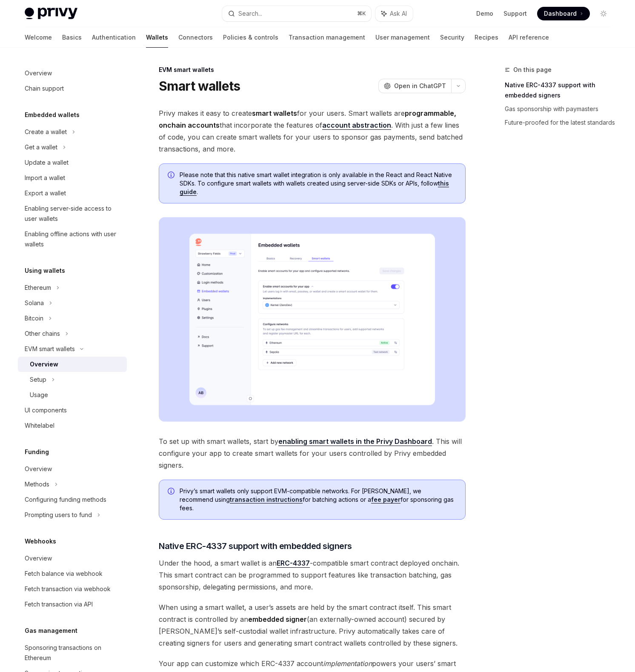 The width and height of the screenshot is (635, 672). Describe the element at coordinates (73, 214) in the screenshot. I see `div: Enabling server-side access to user wallets` at that location.